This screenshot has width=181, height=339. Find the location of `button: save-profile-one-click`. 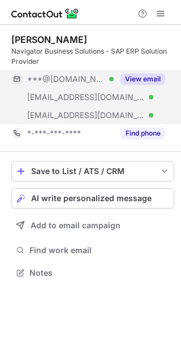

button: save-profile-one-click is located at coordinates (93, 171).